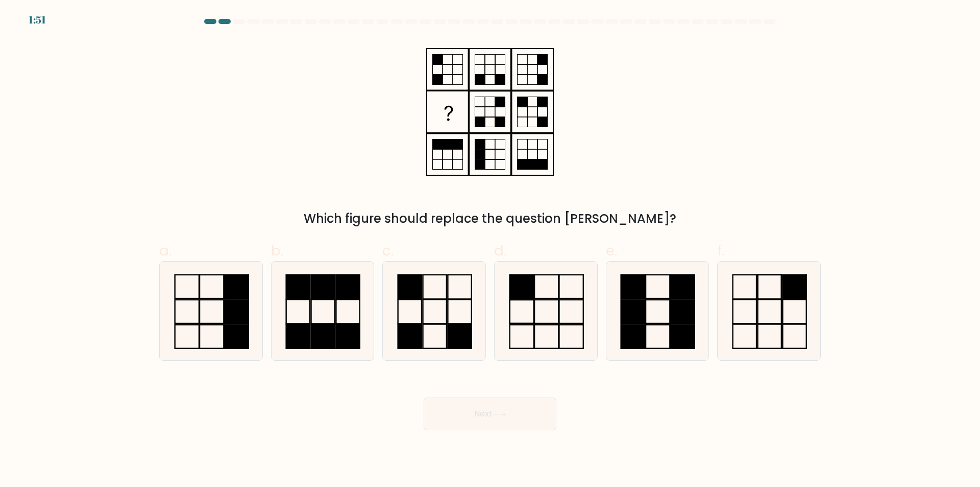 The width and height of the screenshot is (980, 487). What do you see at coordinates (500, 250) in the screenshot?
I see `span: d.` at bounding box center [500, 250].